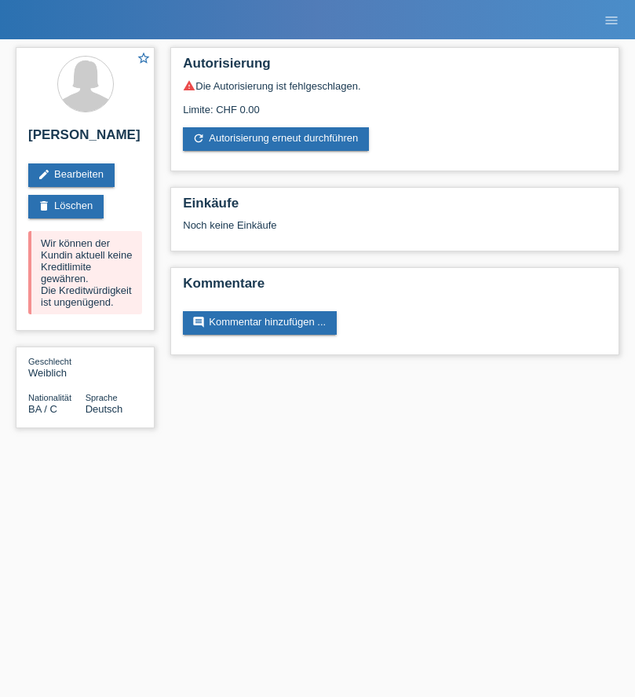 Image resolution: width=635 pixels, height=697 pixels. Describe the element at coordinates (612, 20) in the screenshot. I see `i: menu` at that location.